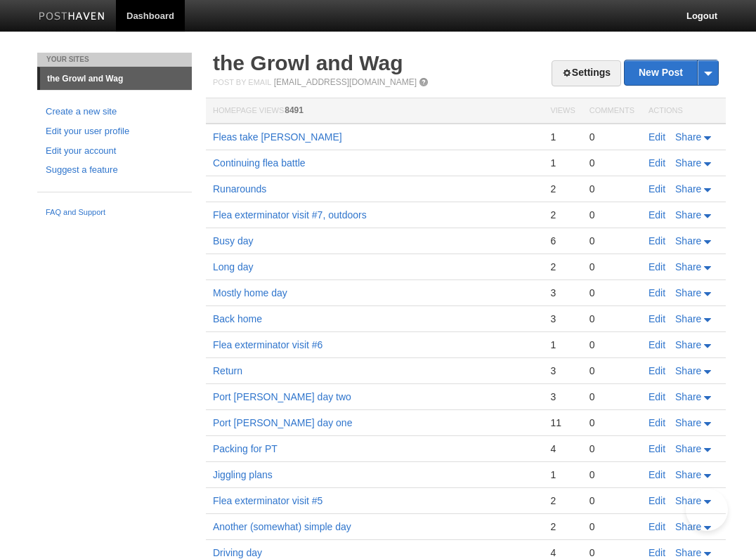 This screenshot has width=756, height=559. I want to click on a: Create a new site, so click(115, 112).